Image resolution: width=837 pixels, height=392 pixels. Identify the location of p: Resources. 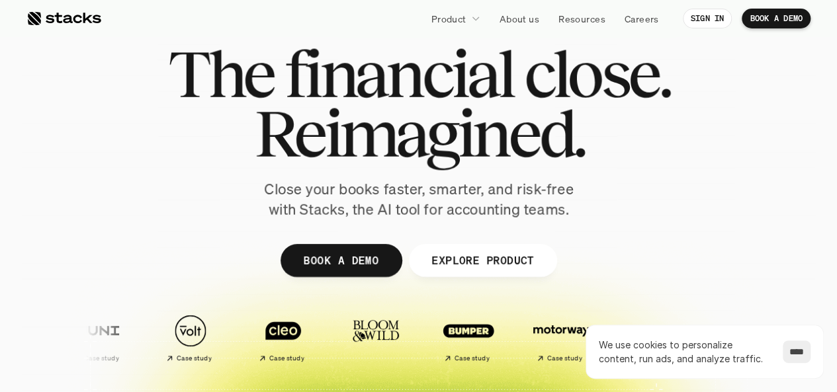
(581, 19).